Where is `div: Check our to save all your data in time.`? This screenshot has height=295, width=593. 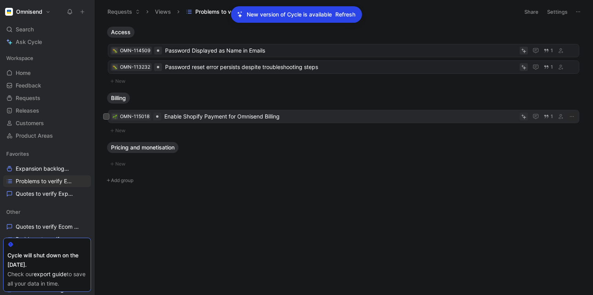
div: Check our to save all your data in time. is located at coordinates (47, 279).